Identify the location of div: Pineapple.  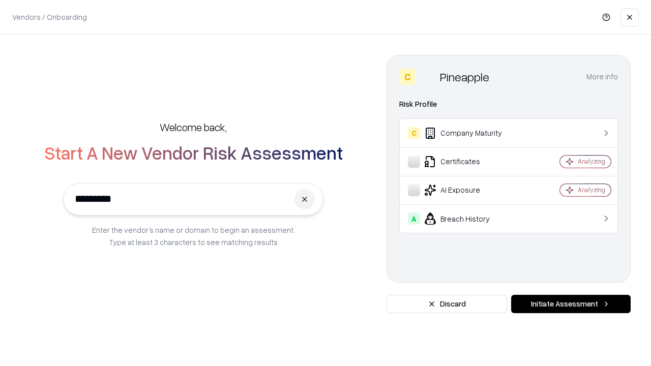
(464, 77).